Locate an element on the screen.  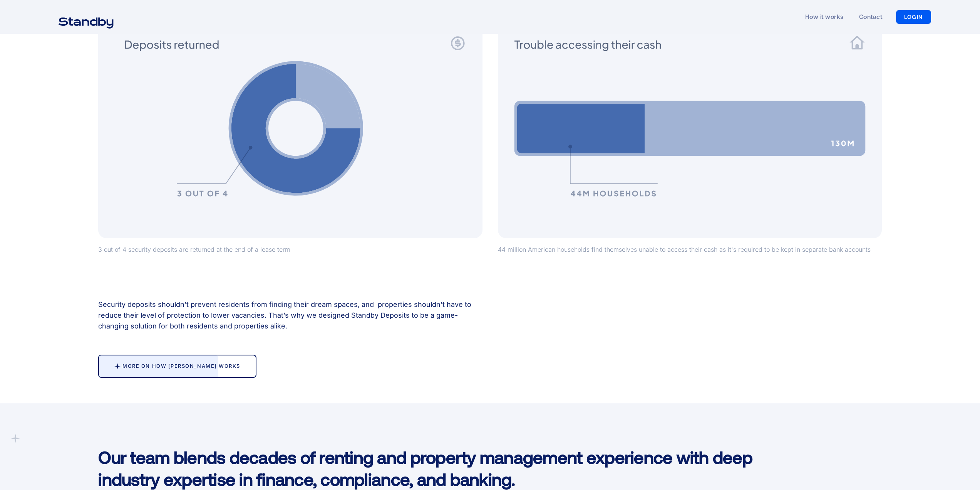
p: 3 out of 4 security deposits are returned at the end of a lease term is located at coordinates (194, 249).